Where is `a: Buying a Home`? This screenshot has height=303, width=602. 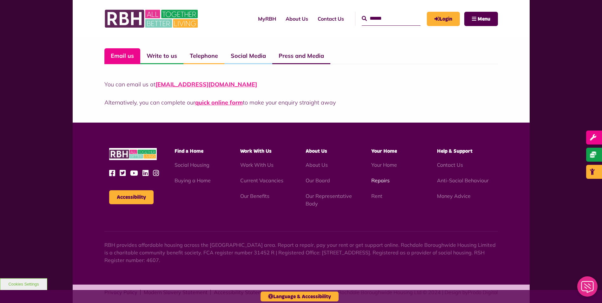 a: Buying a Home is located at coordinates (193, 180).